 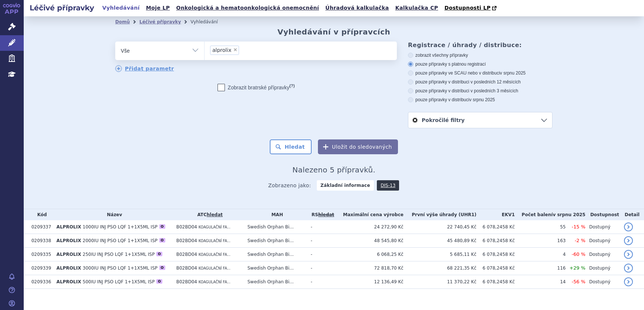 I want to click on a: Domů, so click(x=122, y=22).